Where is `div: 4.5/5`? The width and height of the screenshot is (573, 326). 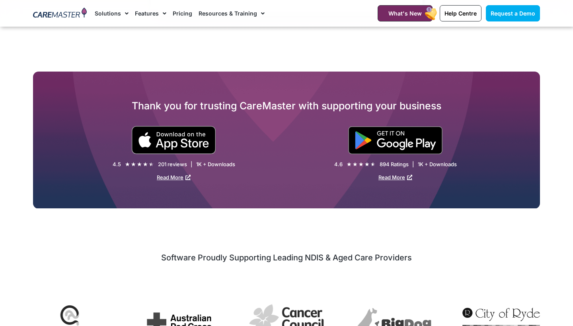
div: 4.5/5 is located at coordinates (139, 164).